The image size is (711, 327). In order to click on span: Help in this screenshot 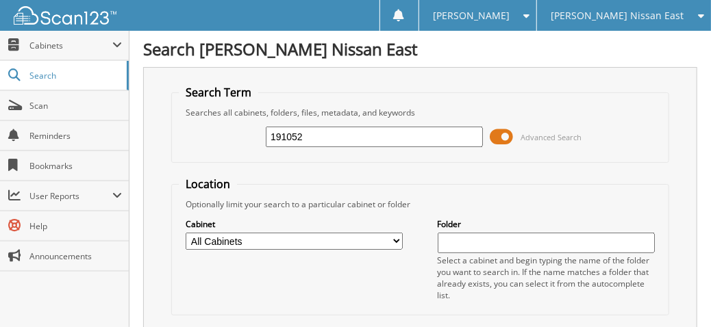, I will do `click(75, 226)`.